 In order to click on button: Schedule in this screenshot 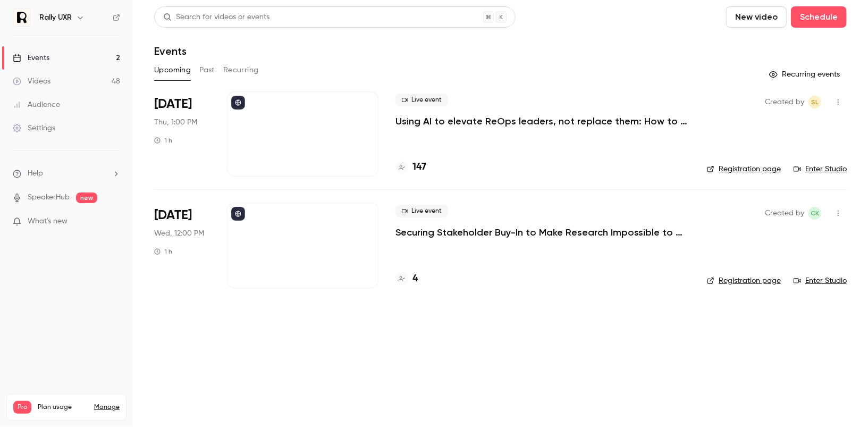, I will do `click(819, 17)`.